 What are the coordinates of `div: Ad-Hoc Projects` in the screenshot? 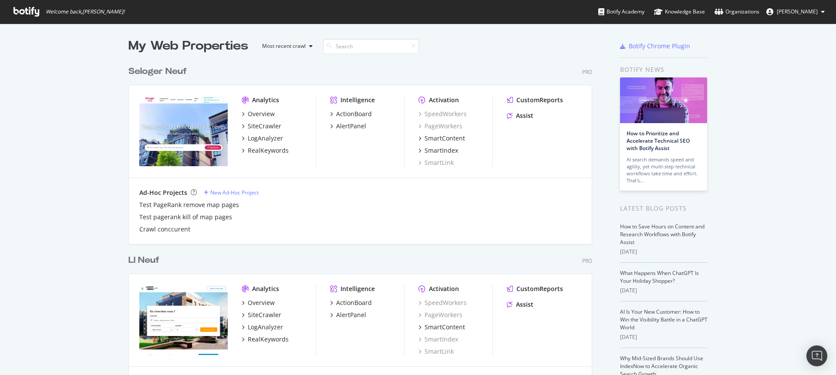 It's located at (163, 193).